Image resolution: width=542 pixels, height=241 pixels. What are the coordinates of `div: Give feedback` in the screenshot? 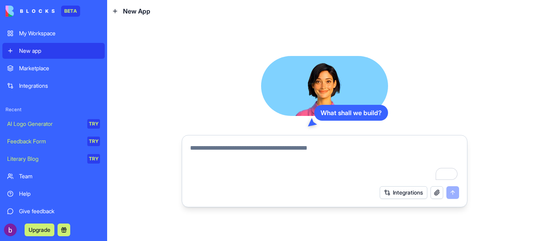 It's located at (60, 211).